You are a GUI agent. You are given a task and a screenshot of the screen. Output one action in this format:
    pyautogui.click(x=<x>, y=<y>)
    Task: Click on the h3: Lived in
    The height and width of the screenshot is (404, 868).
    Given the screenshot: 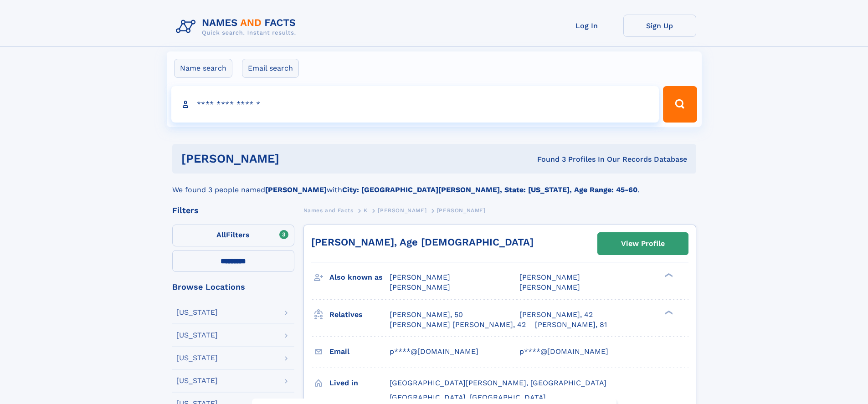 What is the action you would take?
    pyautogui.click(x=359, y=383)
    